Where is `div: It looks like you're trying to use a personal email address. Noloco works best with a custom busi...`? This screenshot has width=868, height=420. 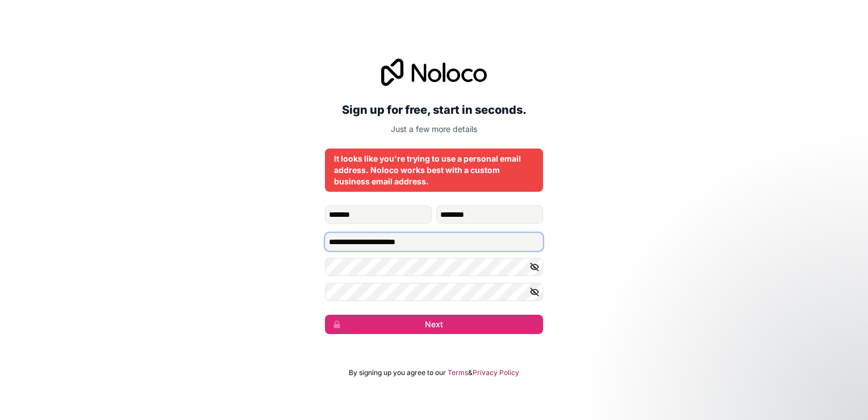 div: It looks like you're trying to use a personal email address. Noloco works best with a custom busi... is located at coordinates (434, 170).